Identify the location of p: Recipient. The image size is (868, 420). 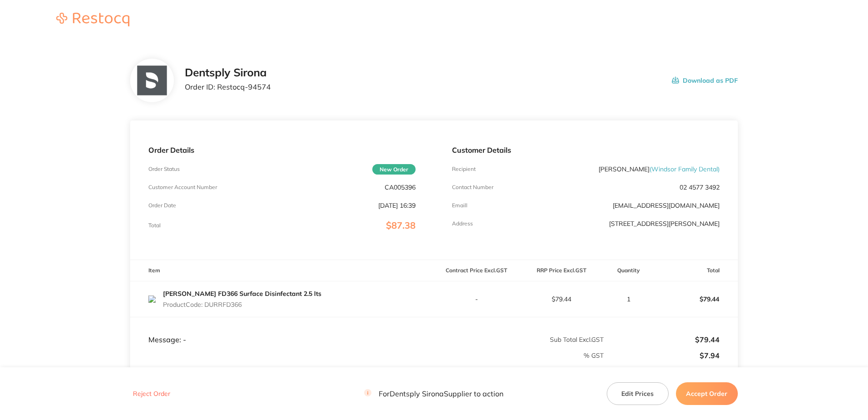
(464, 169).